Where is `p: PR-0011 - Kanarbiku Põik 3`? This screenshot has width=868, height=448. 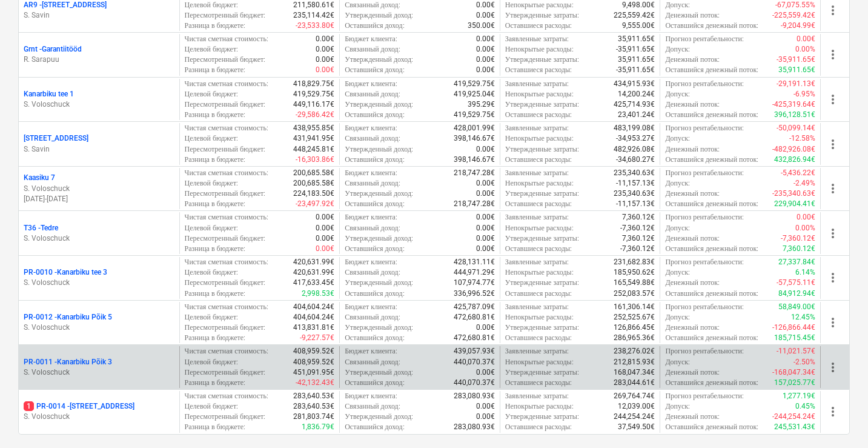 p: PR-0011 - Kanarbiku Põik 3 is located at coordinates (67, 362).